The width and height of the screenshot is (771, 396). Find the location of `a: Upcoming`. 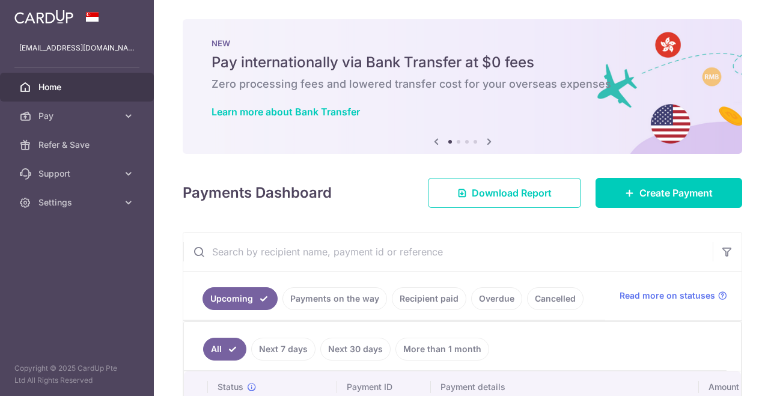

a: Upcoming is located at coordinates (240, 299).